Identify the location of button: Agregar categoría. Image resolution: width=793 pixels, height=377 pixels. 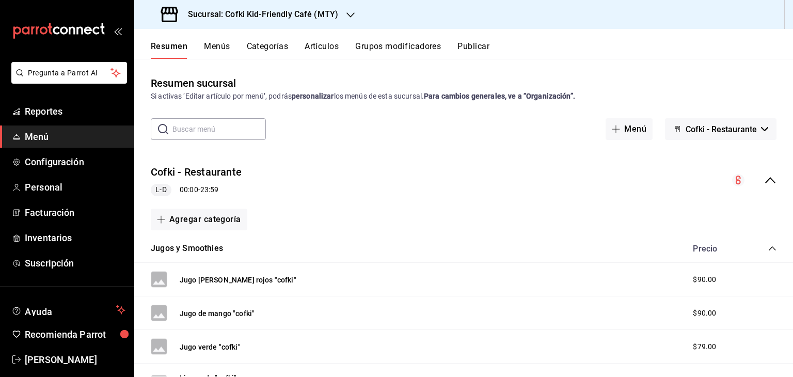
(199, 219).